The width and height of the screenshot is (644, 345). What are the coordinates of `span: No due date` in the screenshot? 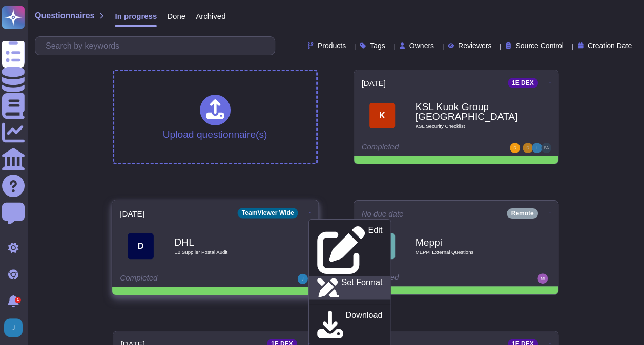 It's located at (383, 213).